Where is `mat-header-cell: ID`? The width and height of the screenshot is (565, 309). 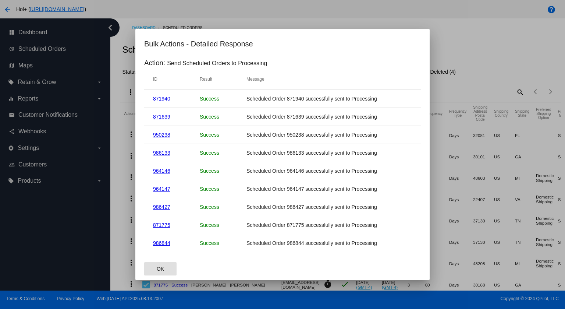 mat-header-cell: ID is located at coordinates (176, 79).